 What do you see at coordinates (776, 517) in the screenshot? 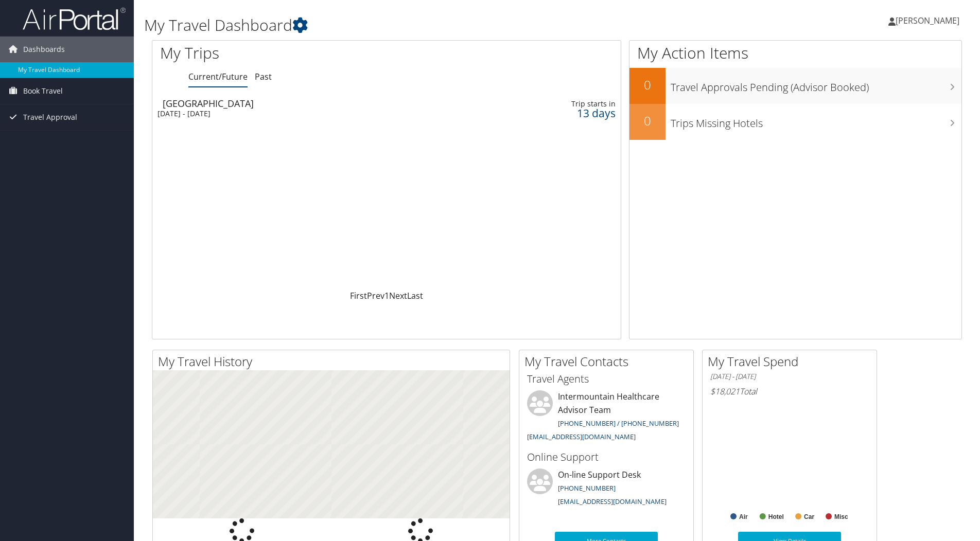
I see `text: Hotel` at bounding box center [776, 517].